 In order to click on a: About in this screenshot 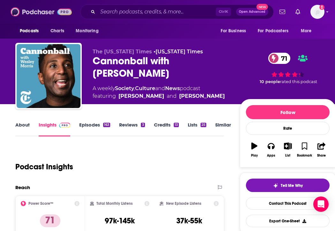, I will do `click(22, 129)`.